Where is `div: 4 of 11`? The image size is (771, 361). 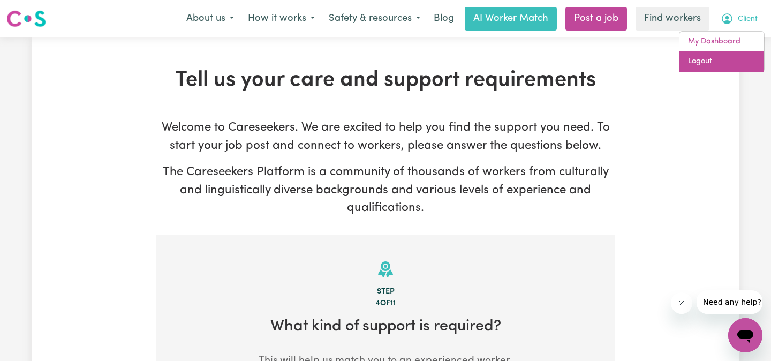
div: 4 of 11 is located at coordinates (386, 304).